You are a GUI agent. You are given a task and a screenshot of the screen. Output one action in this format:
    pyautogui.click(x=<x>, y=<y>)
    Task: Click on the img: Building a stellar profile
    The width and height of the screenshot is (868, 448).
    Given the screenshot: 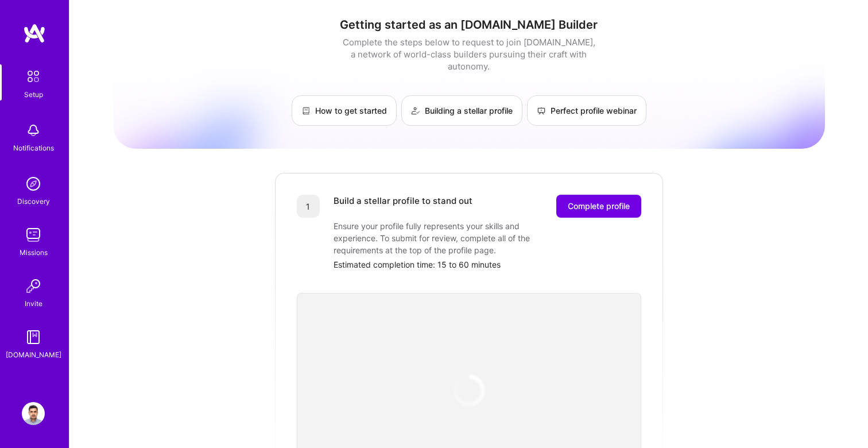 What is the action you would take?
    pyautogui.click(x=416, y=111)
    